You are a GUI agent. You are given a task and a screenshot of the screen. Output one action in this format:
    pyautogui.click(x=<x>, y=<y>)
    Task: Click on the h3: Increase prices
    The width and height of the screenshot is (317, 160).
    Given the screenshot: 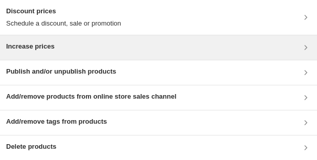 What is the action you would take?
    pyautogui.click(x=30, y=46)
    